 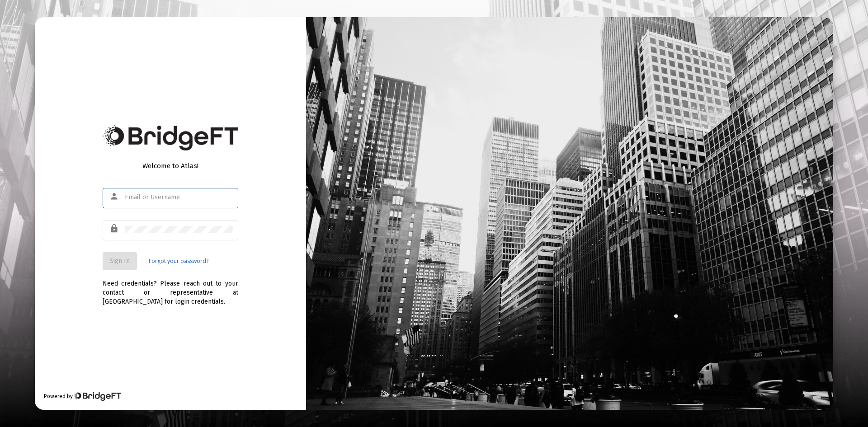 I want to click on div: Powered by, so click(x=82, y=396).